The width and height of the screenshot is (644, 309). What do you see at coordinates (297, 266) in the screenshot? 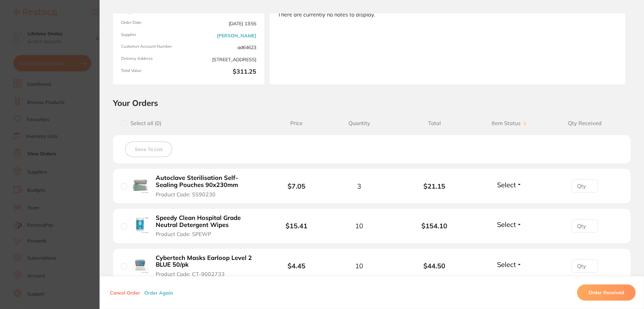
I see `b: $4.45` at bounding box center [297, 266].